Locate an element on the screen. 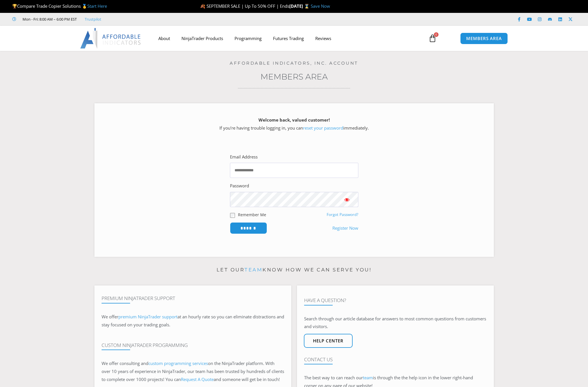 This screenshot has width=588, height=387. a: Request A Quote is located at coordinates (197, 379).